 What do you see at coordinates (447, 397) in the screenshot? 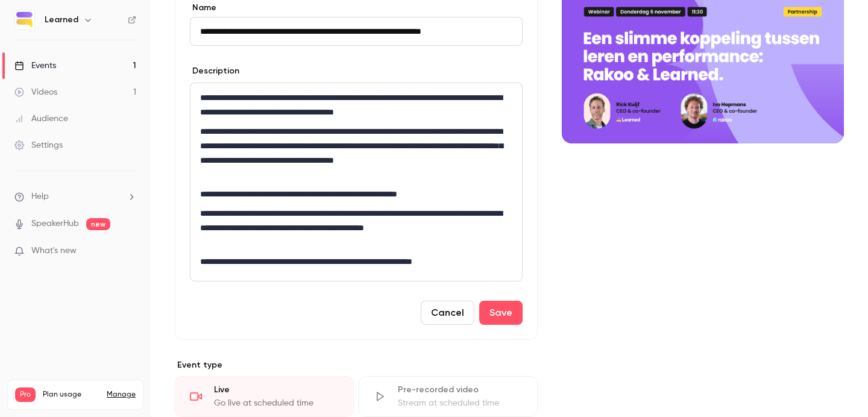
I see `div: Pre-recorded videoStream at scheduled time` at bounding box center [447, 397].